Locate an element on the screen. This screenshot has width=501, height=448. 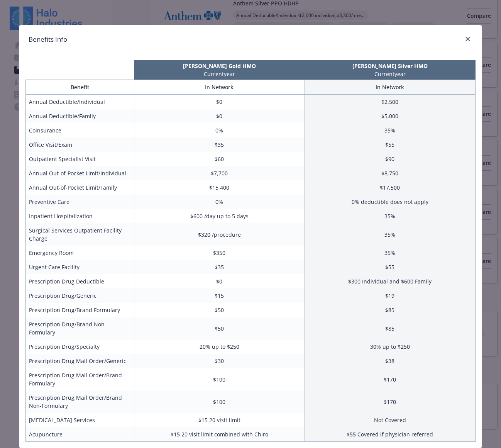
td: 0% deductible does not apply is located at coordinates (390, 202).